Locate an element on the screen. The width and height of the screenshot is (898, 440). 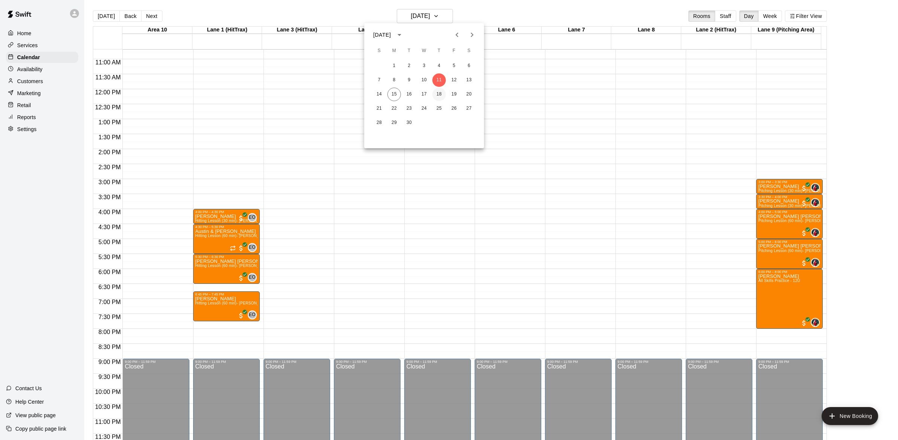
button: 4 is located at coordinates (439, 66).